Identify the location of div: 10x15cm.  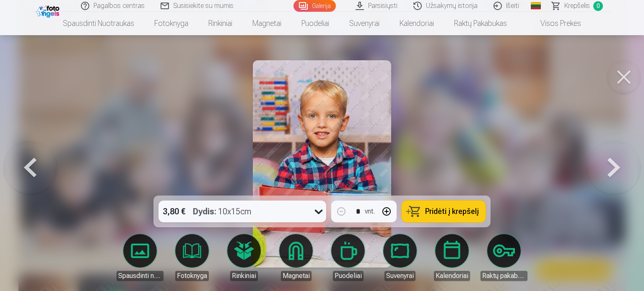
(222, 212).